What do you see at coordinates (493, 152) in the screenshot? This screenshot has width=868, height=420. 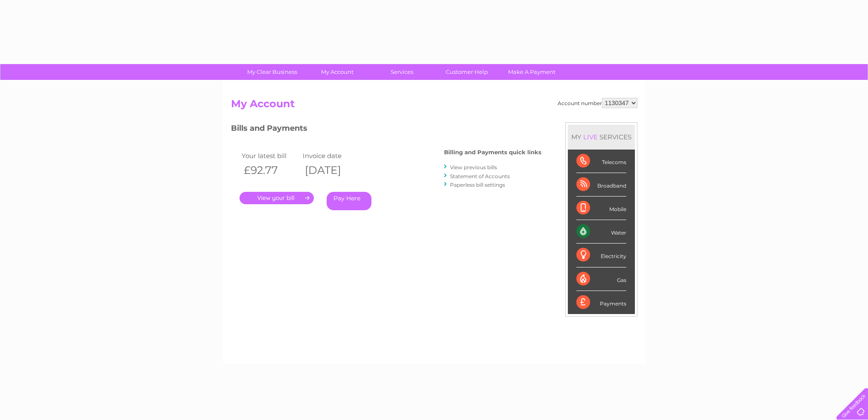 I see `h4: Billing and Payments quick links` at bounding box center [493, 152].